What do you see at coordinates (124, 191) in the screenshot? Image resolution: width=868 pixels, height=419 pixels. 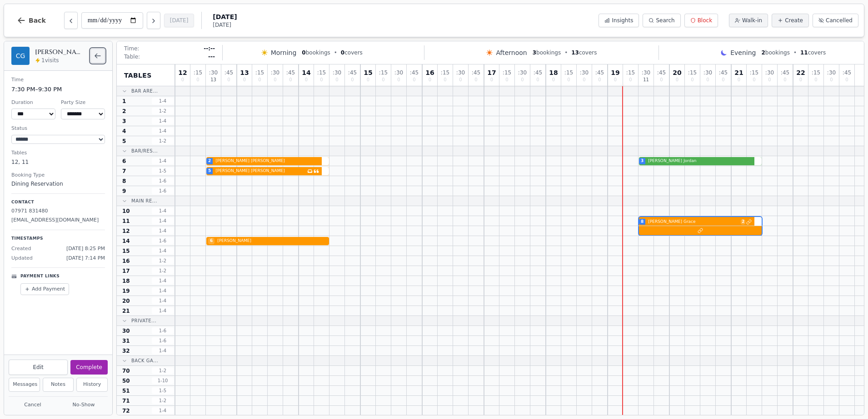 I see `span: 9` at bounding box center [124, 191].